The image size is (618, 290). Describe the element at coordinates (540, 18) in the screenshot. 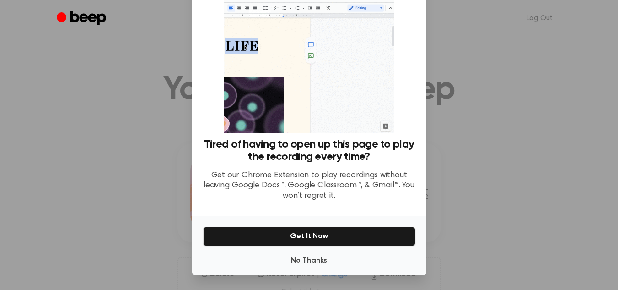

I see `a: Log Out` at that location.